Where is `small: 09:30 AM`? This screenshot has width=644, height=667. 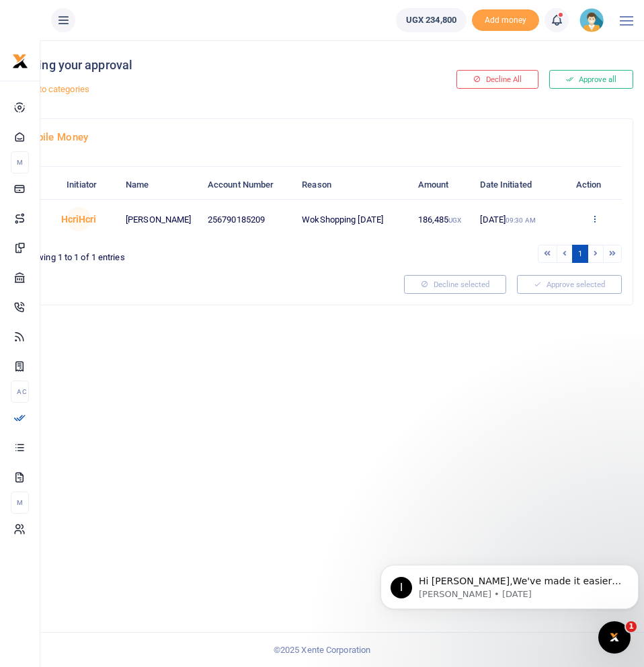
small: 09:30 AM is located at coordinates (521, 220).